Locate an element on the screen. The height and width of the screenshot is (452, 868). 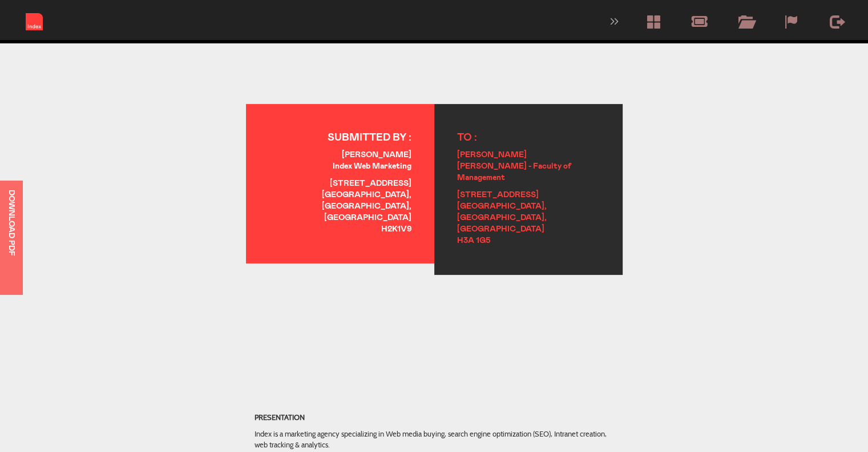
h4: SUBMITTED BY : is located at coordinates (340, 138).